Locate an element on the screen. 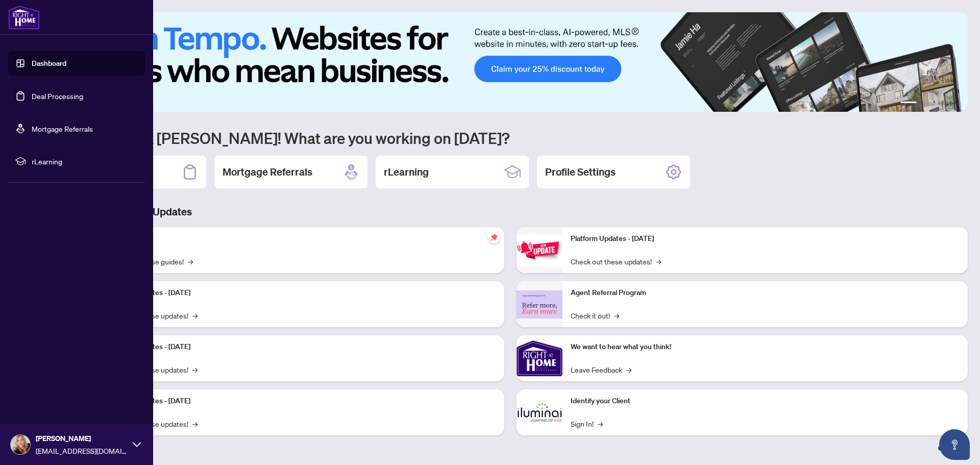 The height and width of the screenshot is (465, 980). a: Dashboard is located at coordinates (49, 63).